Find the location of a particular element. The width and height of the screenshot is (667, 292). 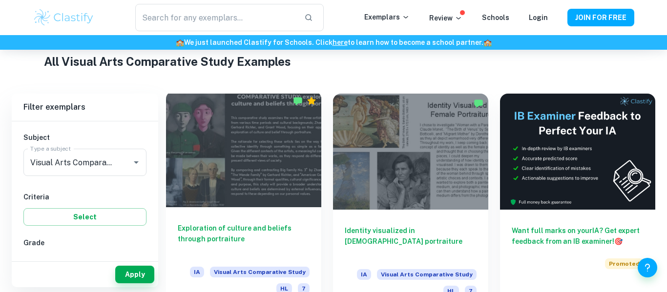

input: Search for any exemplars... is located at coordinates (216, 18).